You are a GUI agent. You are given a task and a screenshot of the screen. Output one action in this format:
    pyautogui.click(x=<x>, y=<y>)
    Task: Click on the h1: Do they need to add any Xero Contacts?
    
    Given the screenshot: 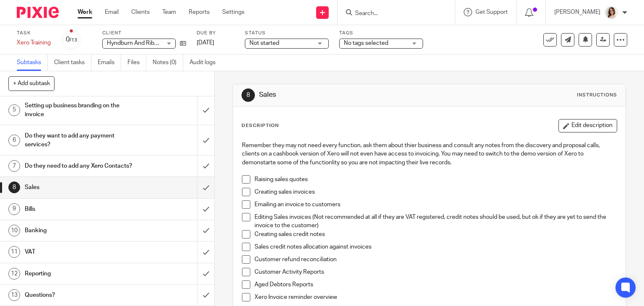 What is the action you would take?
    pyautogui.click(x=79, y=166)
    